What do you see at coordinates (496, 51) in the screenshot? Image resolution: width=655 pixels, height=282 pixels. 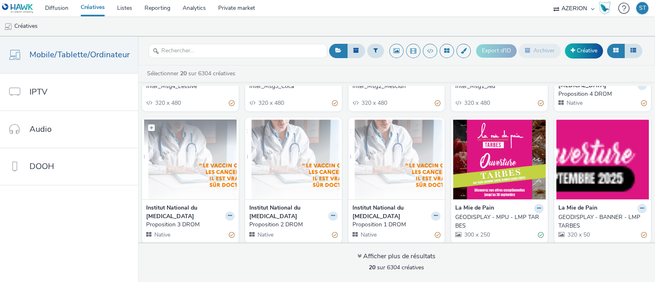 I see `button: Export d'ID` at bounding box center [496, 51].